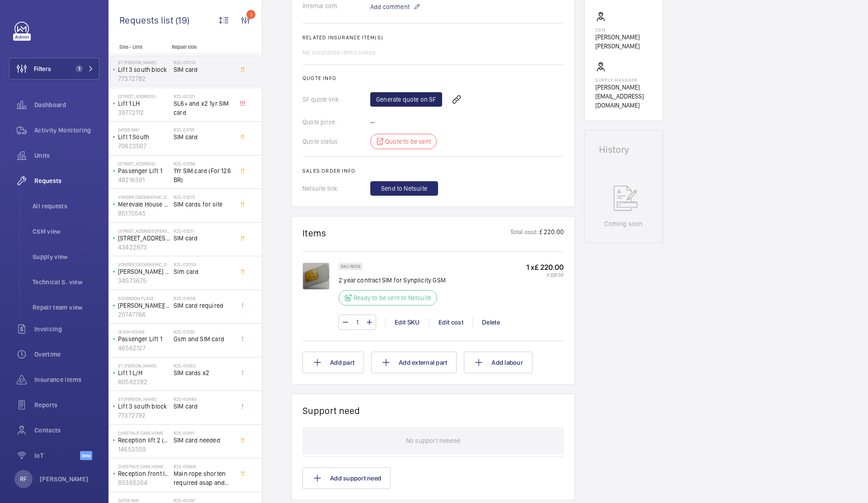 The image size is (868, 503). I want to click on span: Technical S. view, so click(66, 282).